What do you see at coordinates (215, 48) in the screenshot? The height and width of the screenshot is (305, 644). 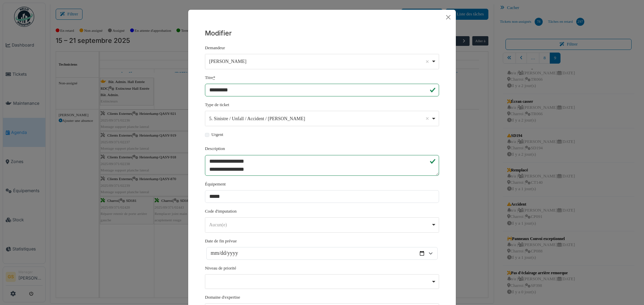 I see `label: Demandeur` at bounding box center [215, 48].